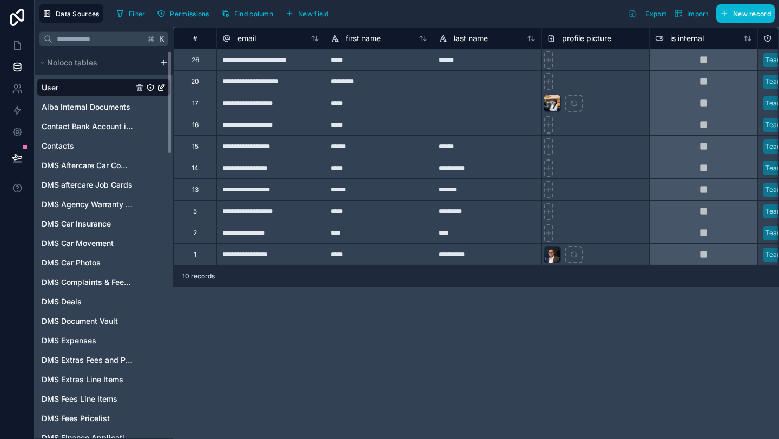 The width and height of the screenshot is (779, 439). I want to click on div: 16, so click(195, 125).